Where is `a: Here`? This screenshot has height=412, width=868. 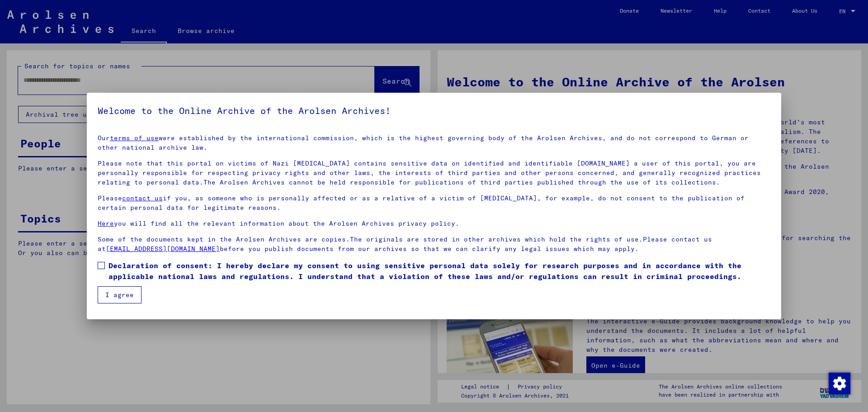 a: Here is located at coordinates (105, 223).